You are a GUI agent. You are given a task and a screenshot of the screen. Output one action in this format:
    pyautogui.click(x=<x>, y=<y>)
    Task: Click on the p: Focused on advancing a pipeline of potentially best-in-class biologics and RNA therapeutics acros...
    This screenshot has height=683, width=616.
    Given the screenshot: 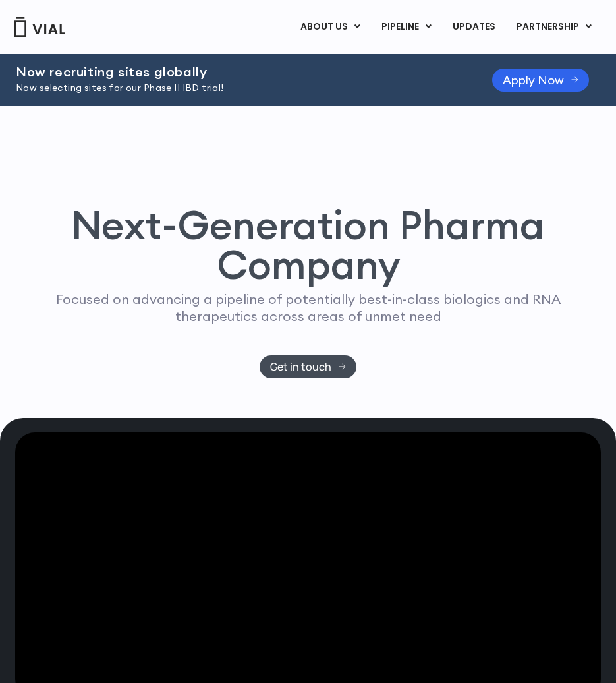 What is the action you would take?
    pyautogui.click(x=309, y=308)
    